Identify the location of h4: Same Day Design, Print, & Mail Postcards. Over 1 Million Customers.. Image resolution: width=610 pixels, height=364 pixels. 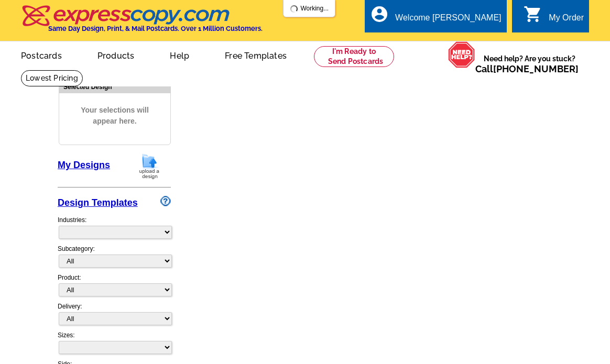
(155, 29).